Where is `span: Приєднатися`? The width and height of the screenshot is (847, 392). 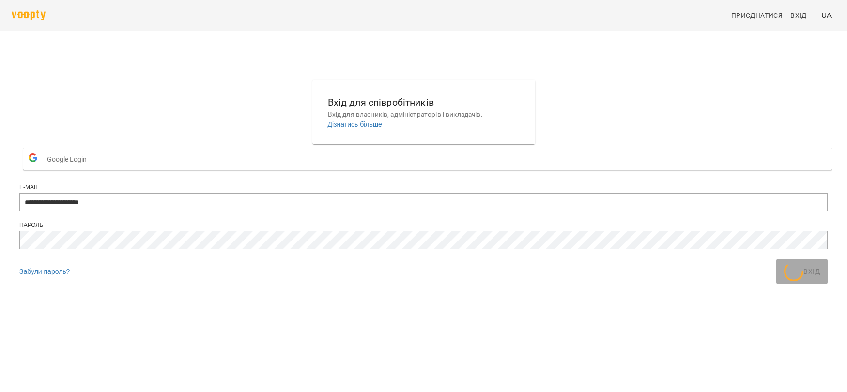
span: Приєднатися is located at coordinates (757, 15).